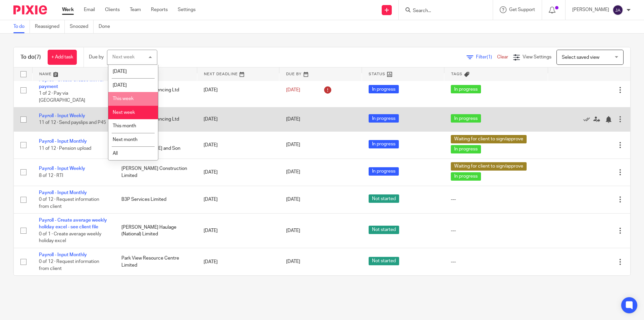 The image size is (644, 320). I want to click on span: (1), so click(489, 57).